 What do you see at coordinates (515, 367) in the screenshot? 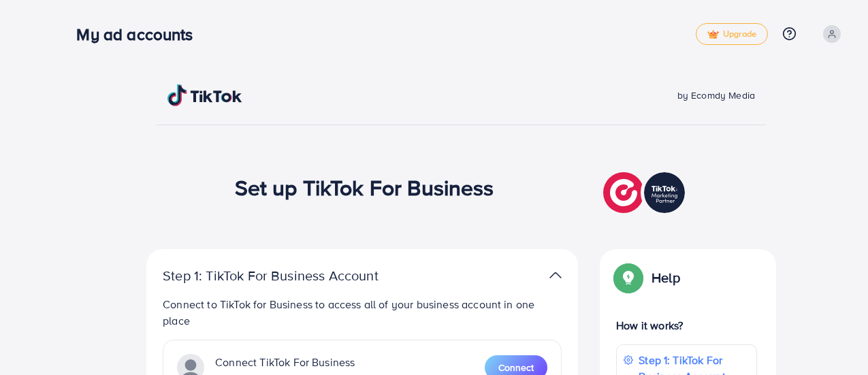
I see `span: Connect` at bounding box center [515, 367].